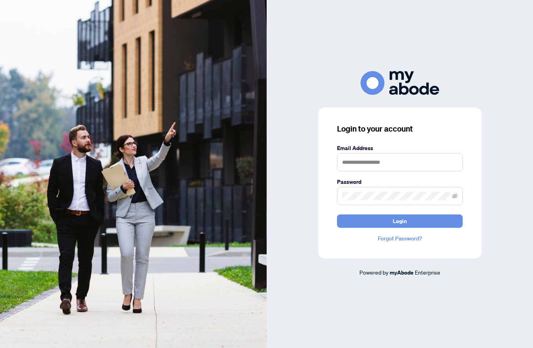 The image size is (533, 348). What do you see at coordinates (400, 148) in the screenshot?
I see `label: Email Address` at bounding box center [400, 148].